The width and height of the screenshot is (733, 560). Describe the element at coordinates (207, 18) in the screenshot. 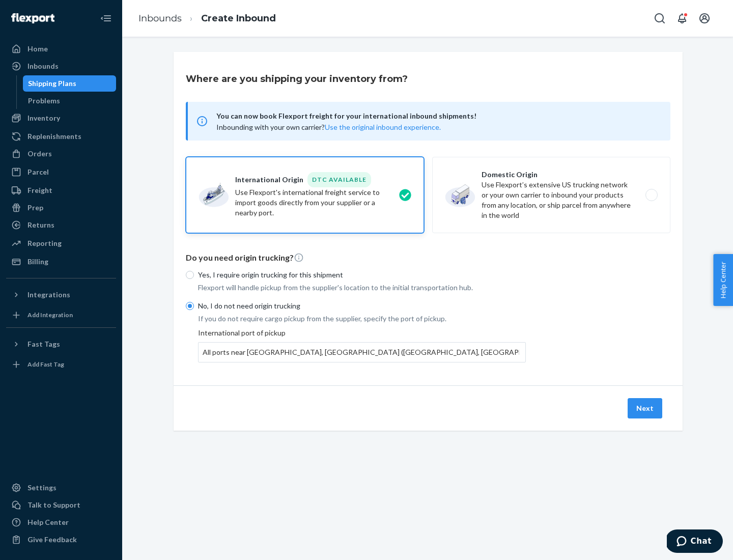

I see `ol: breadcrumbs` at that location.